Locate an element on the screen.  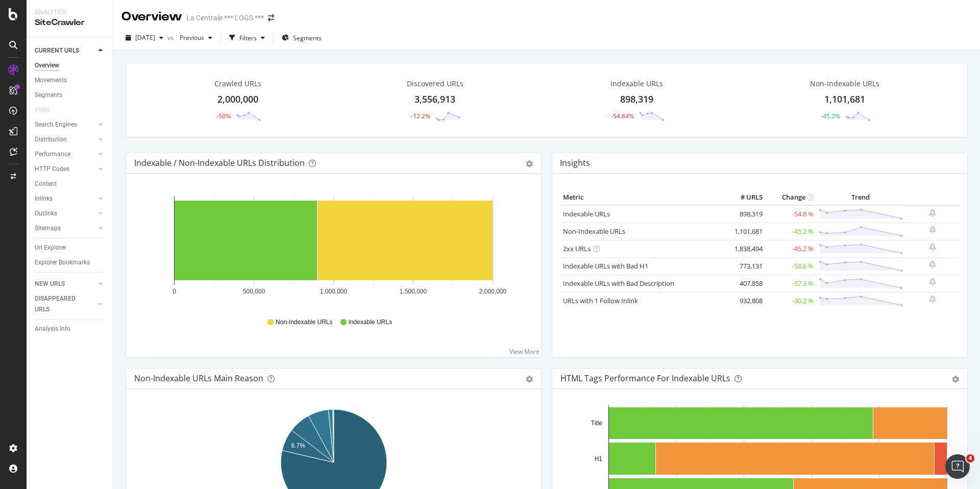
div: DISAPPEARED URLS is located at coordinates (60, 305).